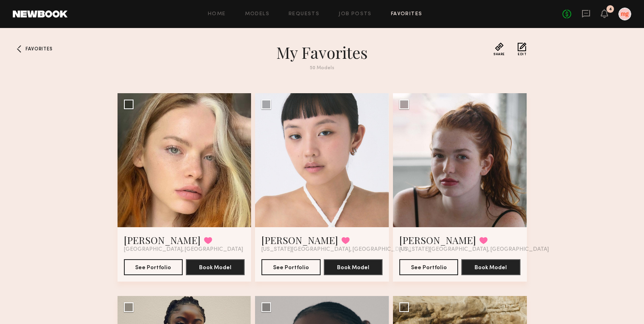 This screenshot has width=644, height=324. I want to click on a: Home, so click(217, 14).